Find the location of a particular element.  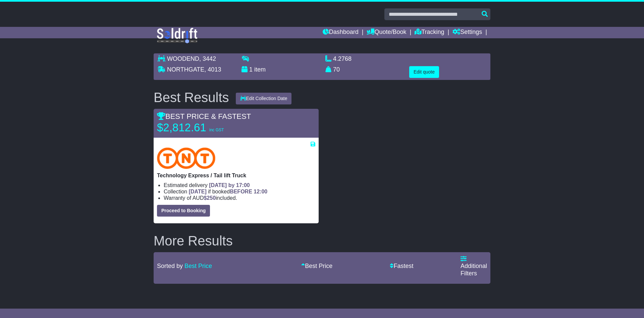

span: item is located at coordinates (260, 69).